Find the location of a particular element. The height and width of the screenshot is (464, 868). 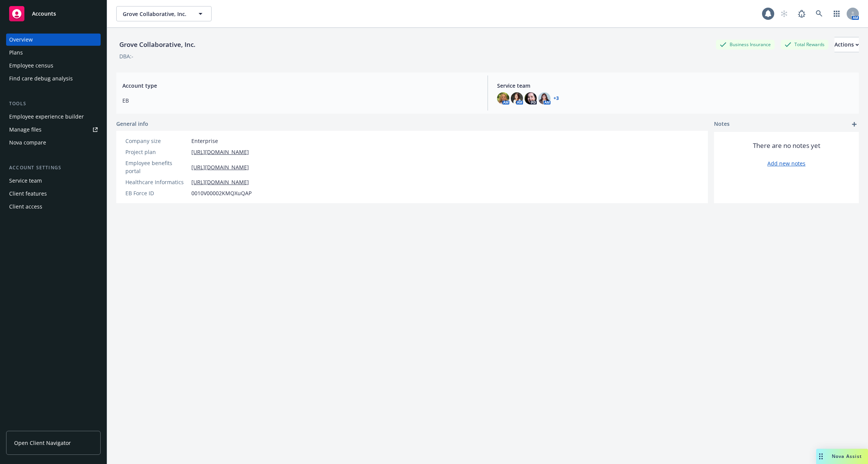

a: Accounts is located at coordinates (53, 13).